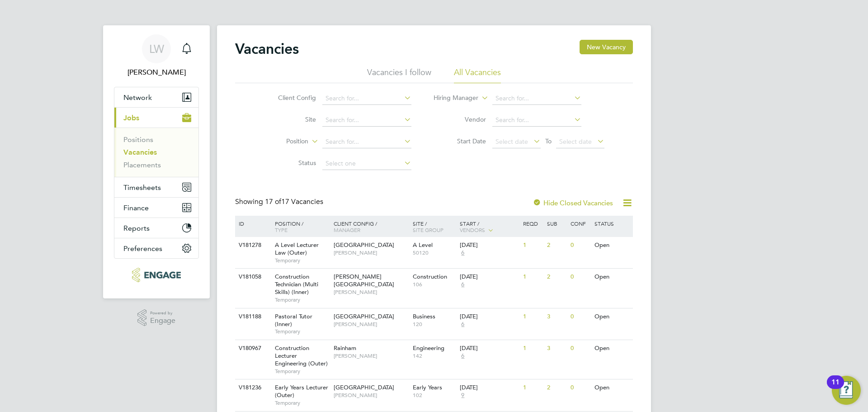  I want to click on span: A Level, so click(423, 245).